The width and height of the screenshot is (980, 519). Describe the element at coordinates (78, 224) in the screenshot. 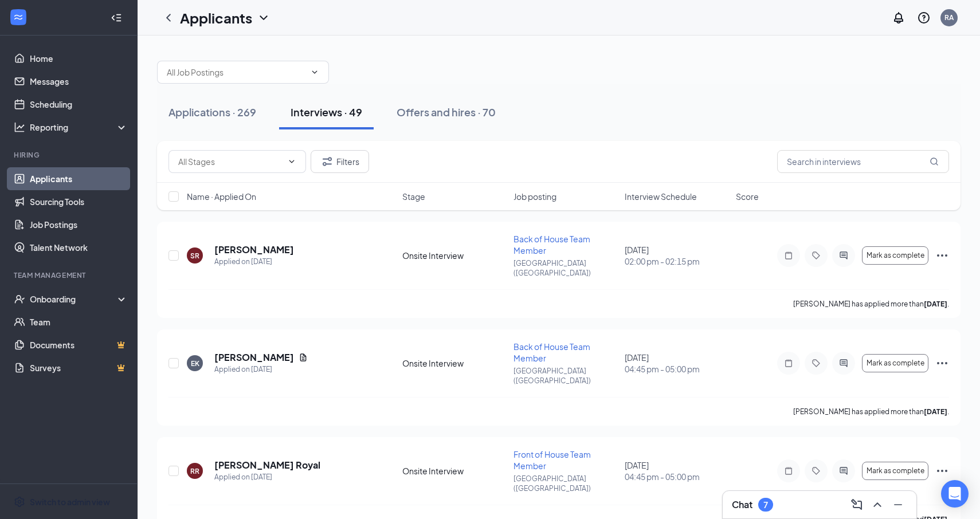

I see `a: Job Postings` at that location.